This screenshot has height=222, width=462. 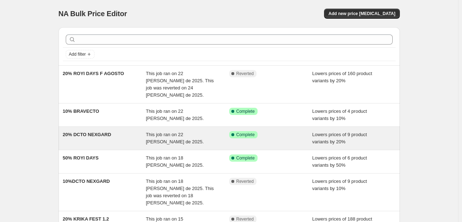 What do you see at coordinates (86, 181) in the screenshot?
I see `span: 10%DCTO NEXGARD` at bounding box center [86, 181].